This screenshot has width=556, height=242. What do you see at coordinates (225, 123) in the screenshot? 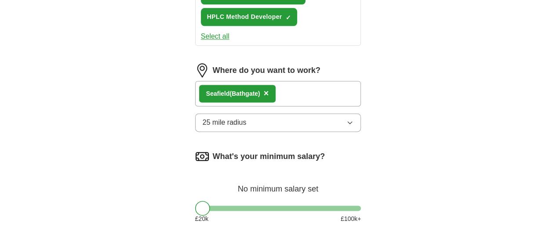
I see `span: 25 mile radius` at bounding box center [225, 123].